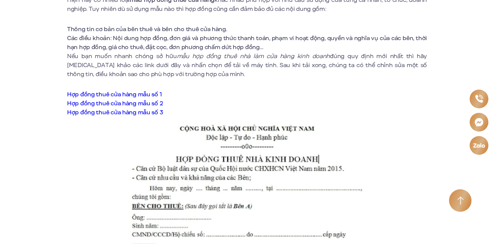  Describe the element at coordinates (254, 56) in the screenshot. I see `em: mẫu hợp đồng thuê nhà làm cửa hàng kinh doanh` at that location.